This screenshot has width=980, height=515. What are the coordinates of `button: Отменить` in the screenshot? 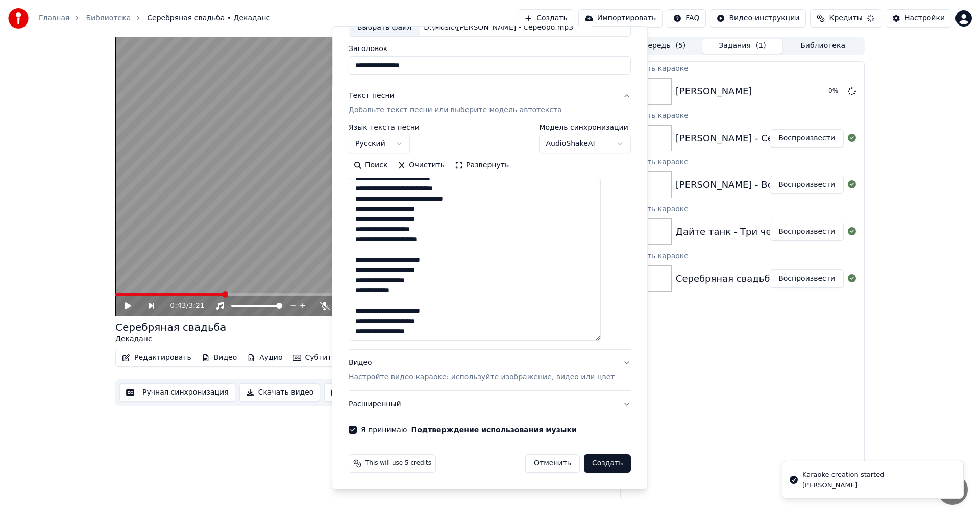 It's located at (552, 463).